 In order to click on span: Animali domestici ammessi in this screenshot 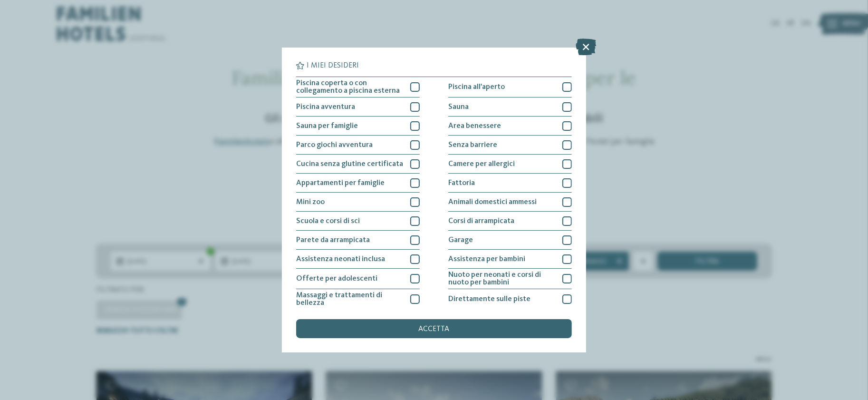, I will do `click(493, 202)`.